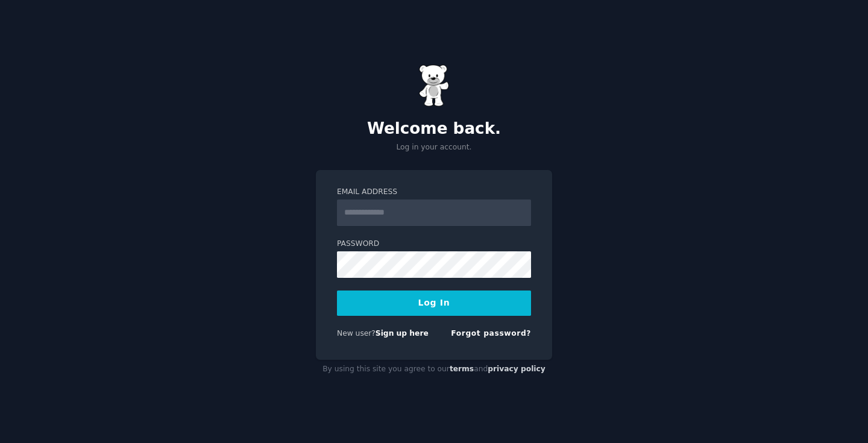  I want to click on a: privacy policy, so click(516, 369).